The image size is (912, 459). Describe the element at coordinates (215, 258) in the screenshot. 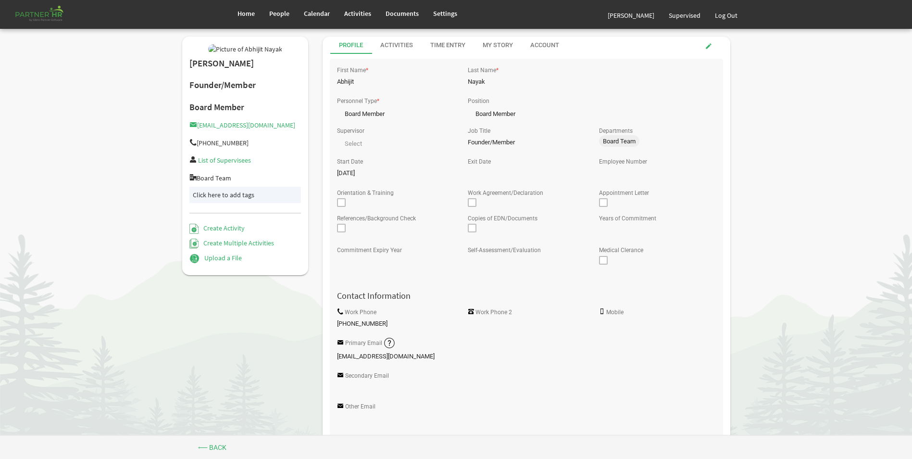

I see `a: Upload a File` at that location.